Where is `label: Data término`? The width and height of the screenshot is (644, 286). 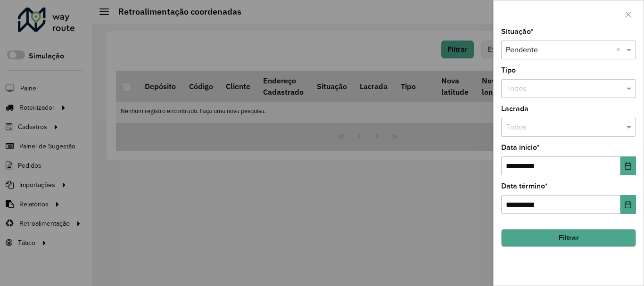 label: Data término is located at coordinates (524, 186).